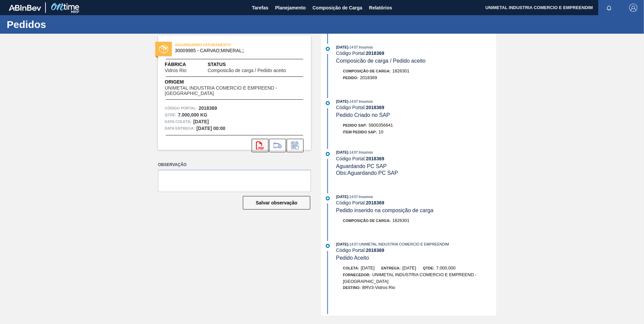 Image resolution: width=644 pixels, height=324 pixels. Describe the element at coordinates (186, 64) in the screenshot. I see `span: Fábrica` at that location.